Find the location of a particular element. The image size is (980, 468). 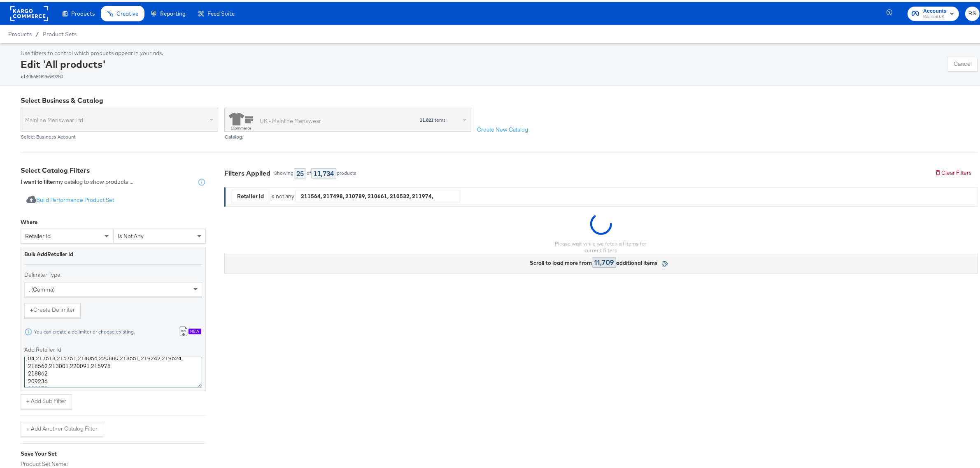

span: Reporting is located at coordinates (173, 11).